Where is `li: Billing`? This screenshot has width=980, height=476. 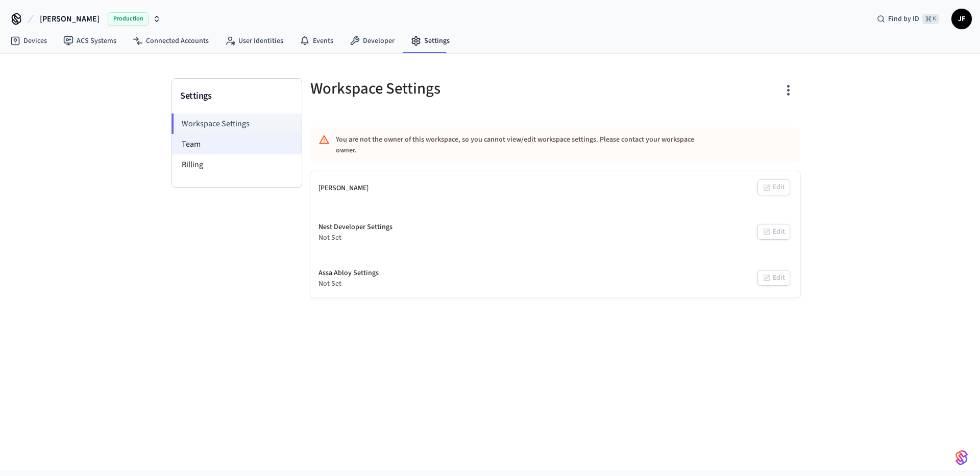
li: Billing is located at coordinates (237, 164).